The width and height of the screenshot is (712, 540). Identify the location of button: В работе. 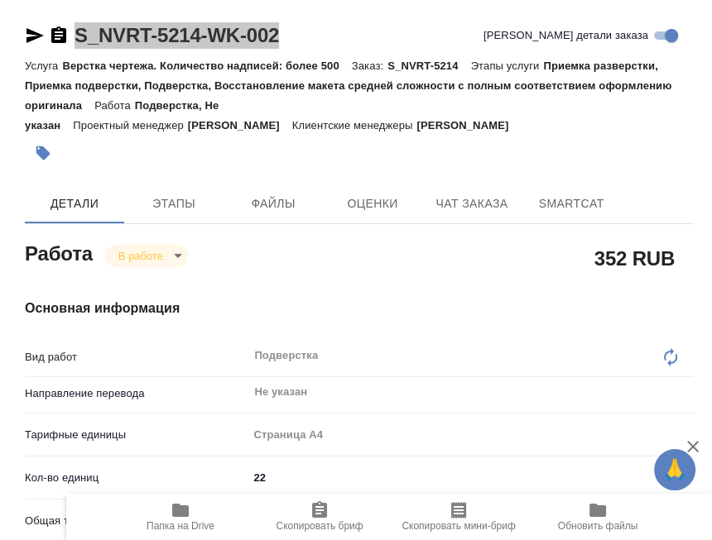
(141, 256).